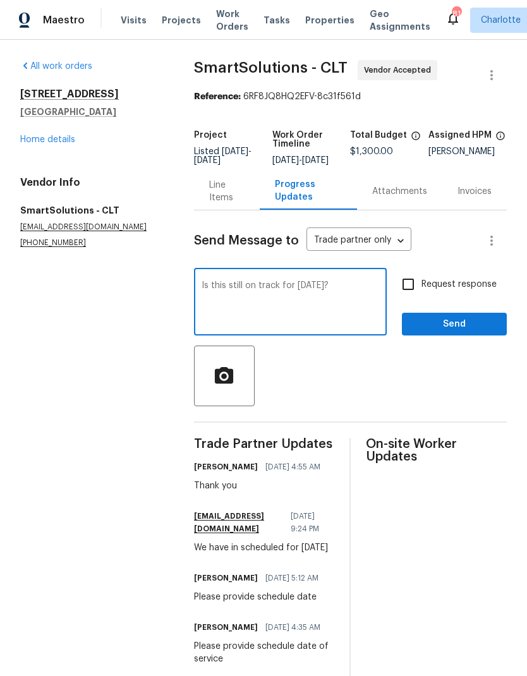  Describe the element at coordinates (501, 20) in the screenshot. I see `span: Charlotte` at that location.